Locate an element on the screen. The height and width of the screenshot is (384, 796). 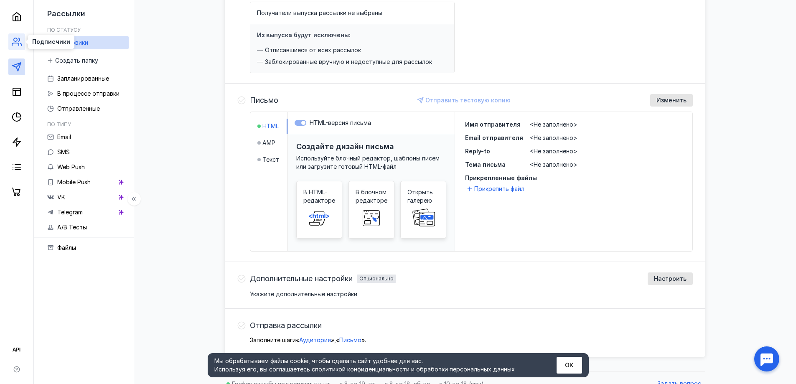
a: SMS is located at coordinates (86, 152).